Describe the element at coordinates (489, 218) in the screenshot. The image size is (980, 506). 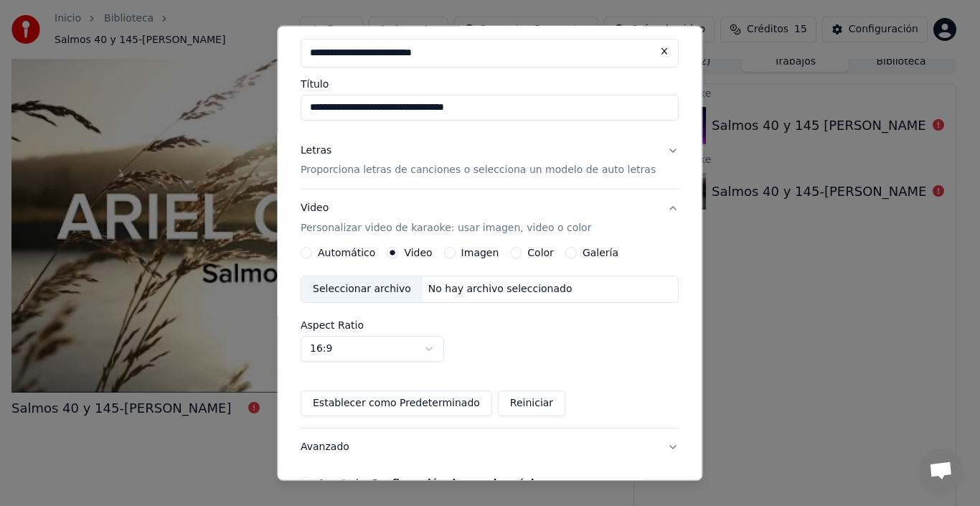
I see `button: VideoPersonalizar video de karaoke: usar imagen, video o color` at that location.